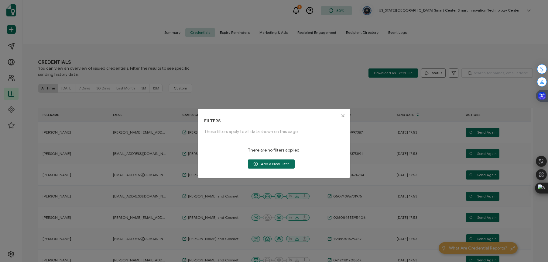 The height and width of the screenshot is (262, 548). What do you see at coordinates (343, 115) in the screenshot?
I see `button: Close` at bounding box center [343, 115].